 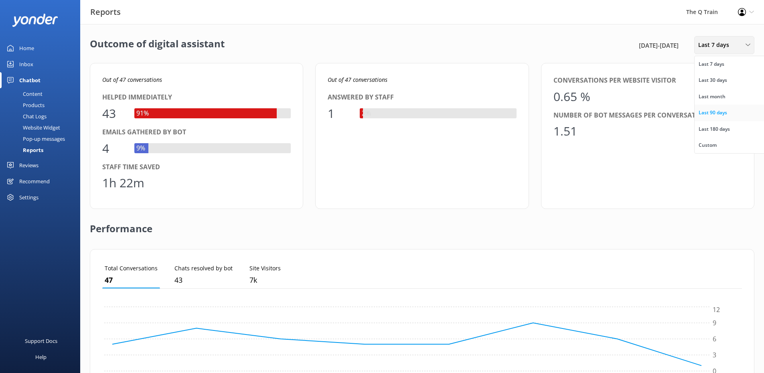 I want to click on tspan: 12, so click(x=716, y=310).